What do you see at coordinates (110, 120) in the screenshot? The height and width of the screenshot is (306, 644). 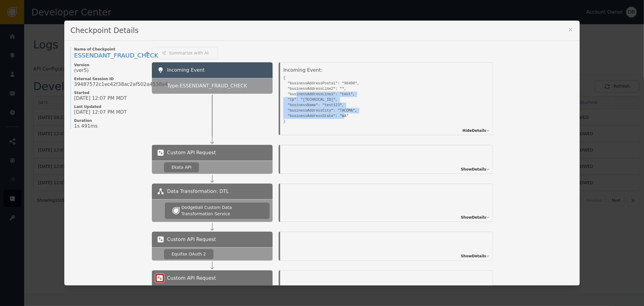 I see `span: Duration` at bounding box center [110, 120].